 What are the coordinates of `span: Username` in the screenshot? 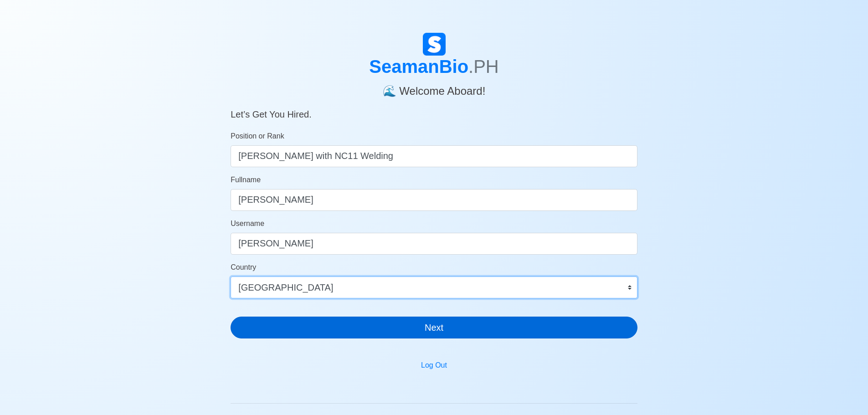 It's located at (247, 223).